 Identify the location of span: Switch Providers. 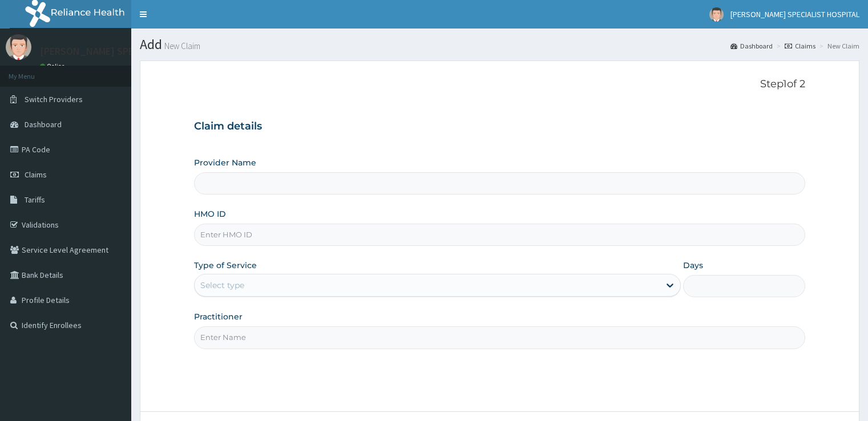
(54, 99).